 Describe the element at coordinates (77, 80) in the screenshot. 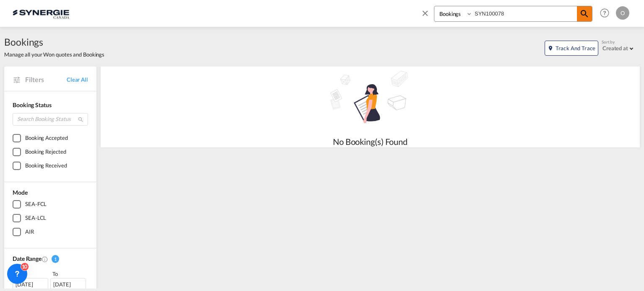

I see `a: Clear All` at that location.